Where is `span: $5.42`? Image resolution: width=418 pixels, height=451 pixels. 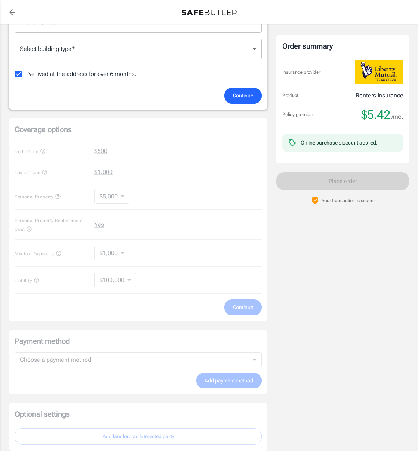
span: $5.42 is located at coordinates (376, 115).